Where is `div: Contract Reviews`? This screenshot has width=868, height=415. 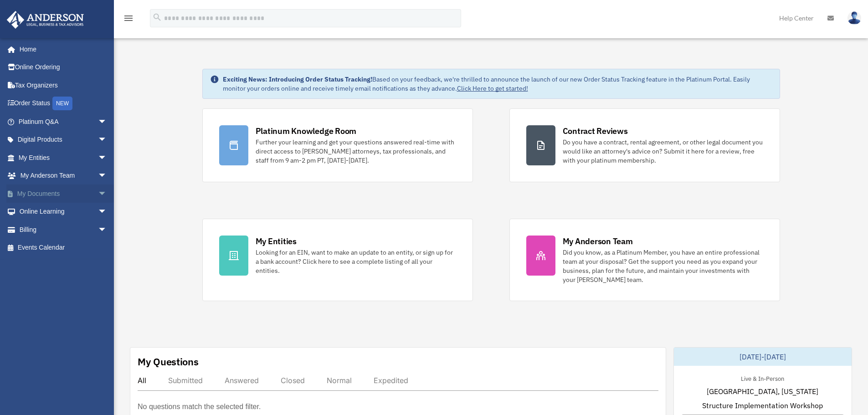
div: Contract Reviews is located at coordinates (595, 131).